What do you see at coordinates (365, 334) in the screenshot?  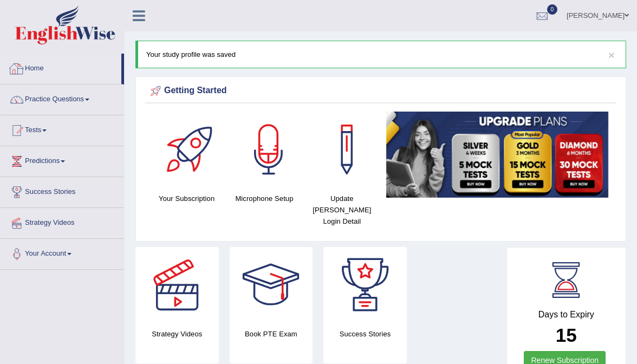 I see `h4: Success Stories` at bounding box center [365, 334].